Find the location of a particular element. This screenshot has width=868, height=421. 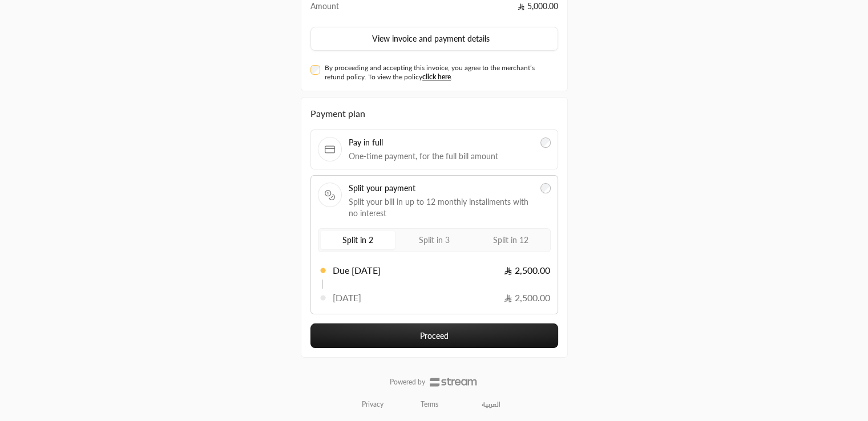

td: 5,000.00 is located at coordinates (485, 9).